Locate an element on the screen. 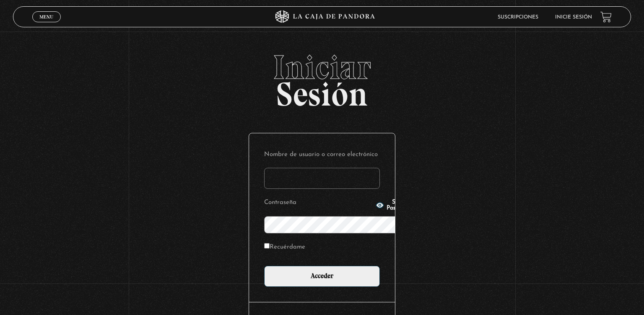 The height and width of the screenshot is (315, 644). span: Cerrar is located at coordinates (46, 25).